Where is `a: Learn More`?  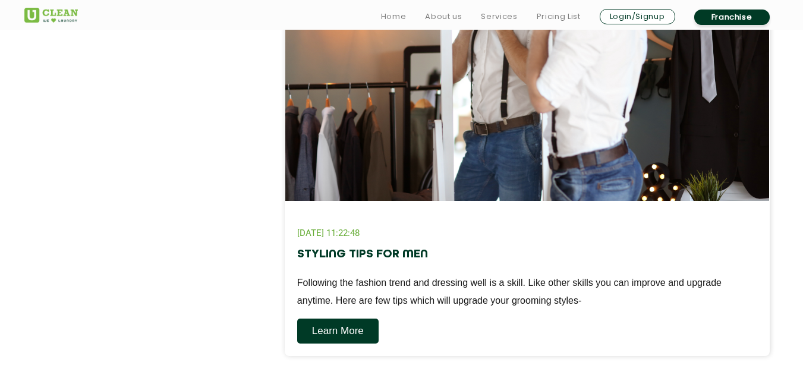
a: Learn More is located at coordinates (337, 331).